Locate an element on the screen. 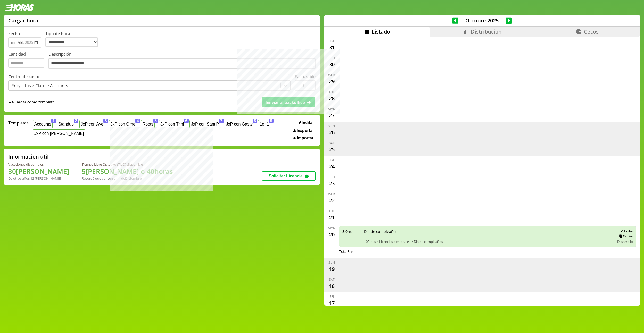  button: Copiar is located at coordinates (625, 236).